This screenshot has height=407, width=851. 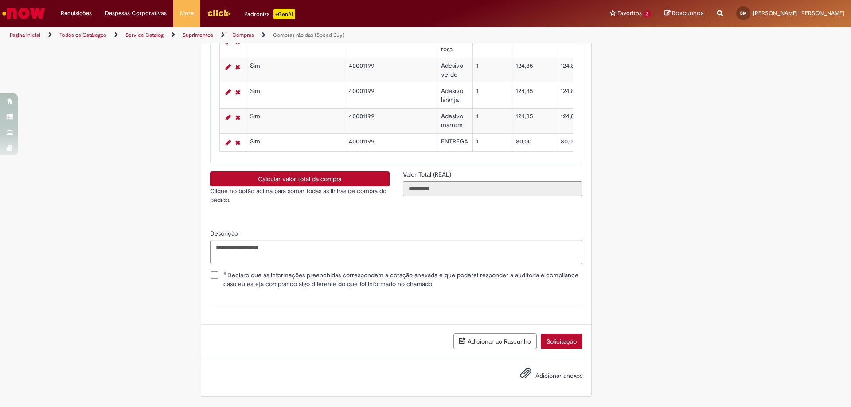 I want to click on p: Clique no botão acima para somar todas as linhas de compra do pedido., so click(x=300, y=196).